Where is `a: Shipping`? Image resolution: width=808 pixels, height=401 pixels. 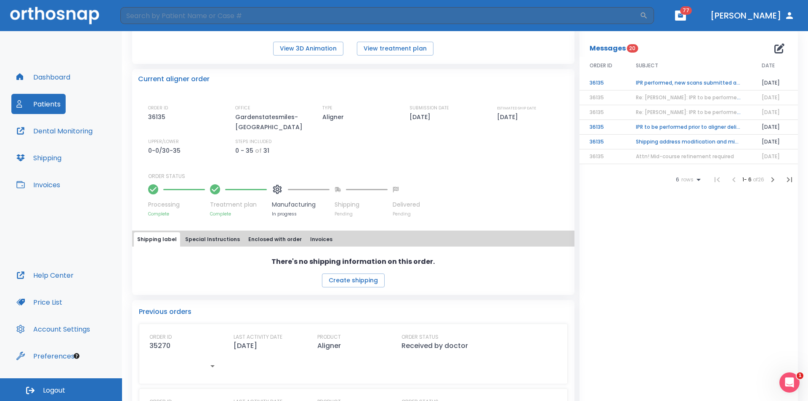 a: Shipping is located at coordinates (39, 158).